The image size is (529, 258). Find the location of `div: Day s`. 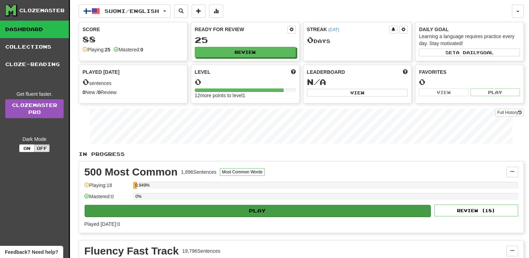

div: Day s is located at coordinates (357, 40).